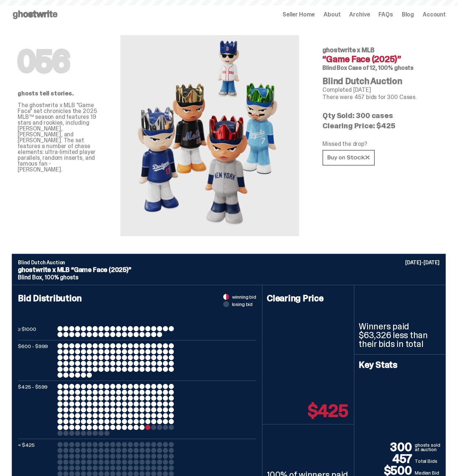  What do you see at coordinates (61, 277) in the screenshot?
I see `span: 100% ghosts` at bounding box center [61, 277].